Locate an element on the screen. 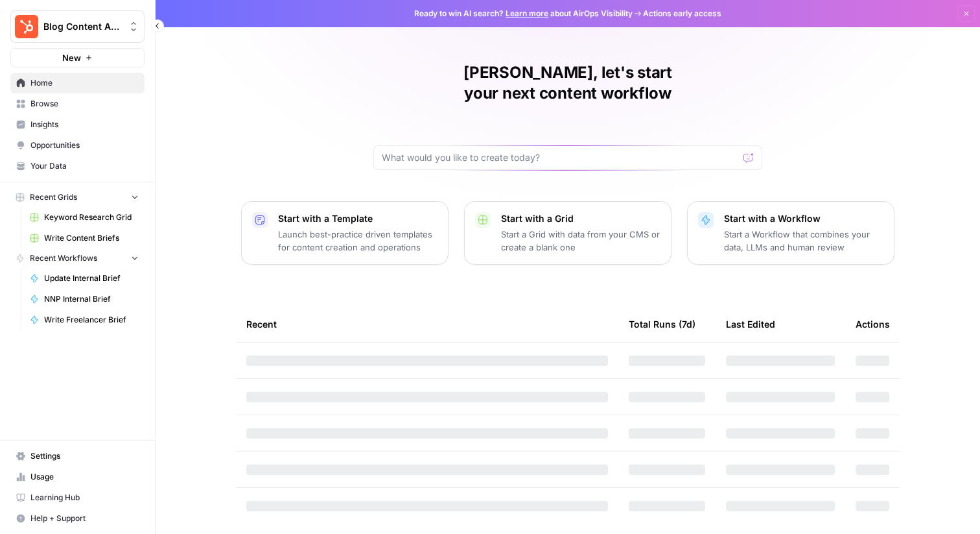 The height and width of the screenshot is (534, 980). span: Your Data is located at coordinates (84, 166).